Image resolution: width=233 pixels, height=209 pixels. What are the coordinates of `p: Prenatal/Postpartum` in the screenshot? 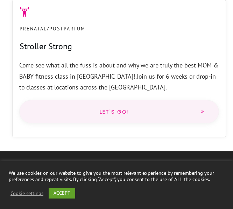 It's located at (52, 29).